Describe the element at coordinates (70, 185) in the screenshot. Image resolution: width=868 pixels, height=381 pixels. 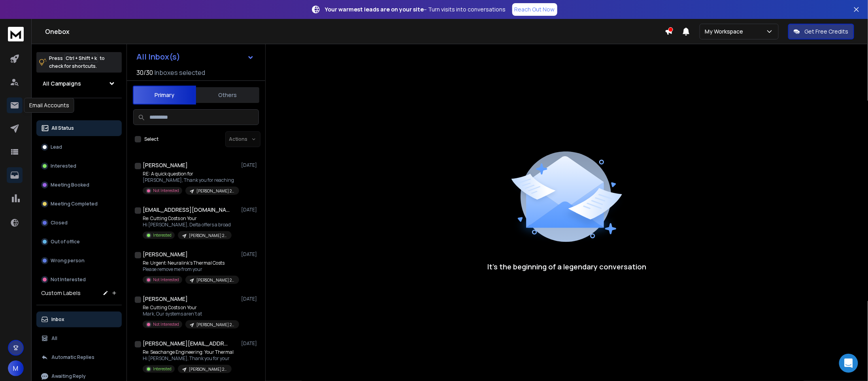
I see `p: Meeting Booked` at that location.